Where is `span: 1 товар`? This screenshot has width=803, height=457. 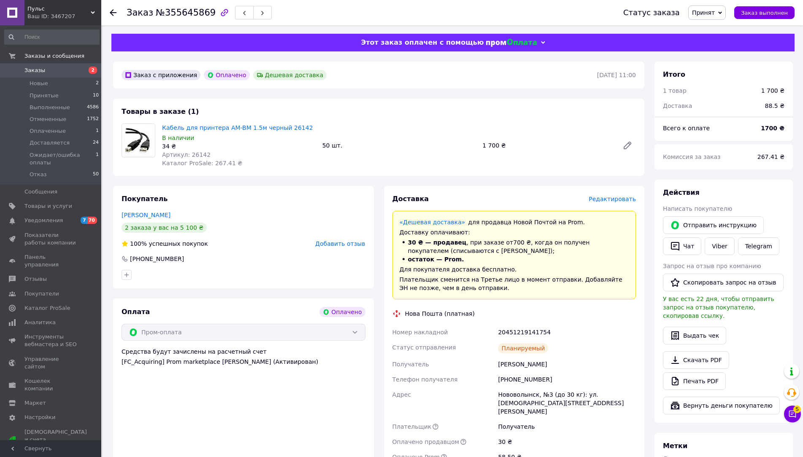 span: 1 товар is located at coordinates (675, 91).